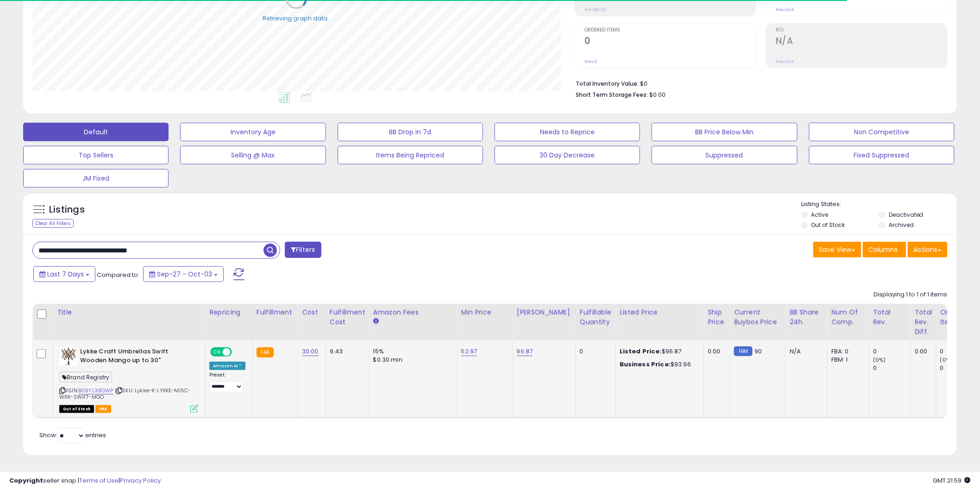 The width and height of the screenshot is (980, 490). I want to click on h5: Listings, so click(66, 209).